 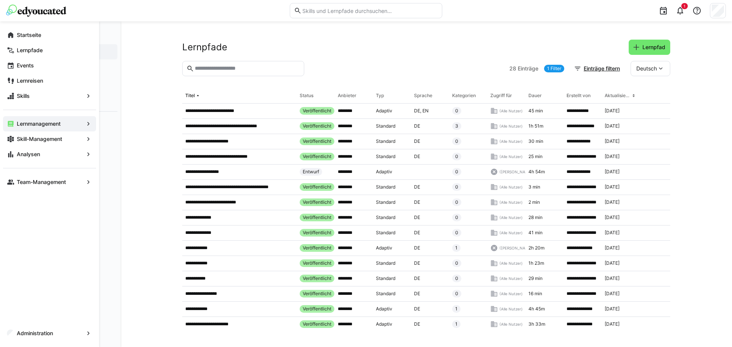 I want to click on div: Sprache, so click(x=423, y=96).